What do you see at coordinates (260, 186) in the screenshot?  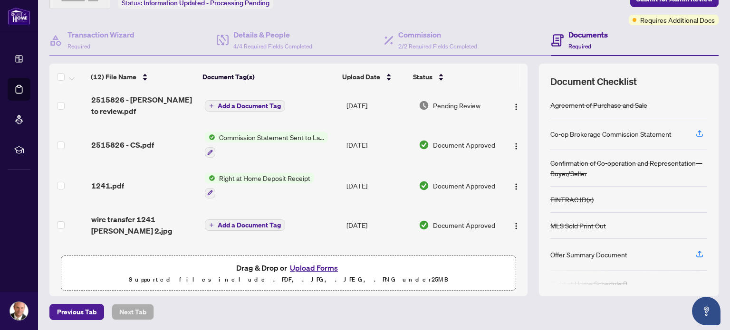 I see `button: Status IconRight at Home Deposit Receipt` at bounding box center [260, 186].